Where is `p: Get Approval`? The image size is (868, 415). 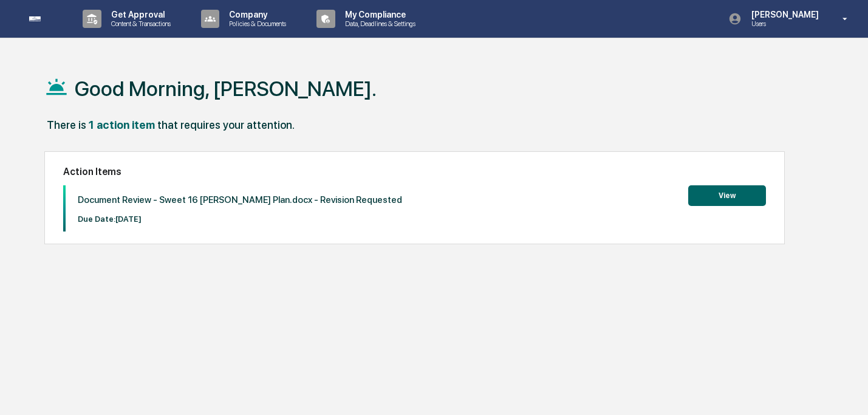
p: Get Approval is located at coordinates (139, 15).